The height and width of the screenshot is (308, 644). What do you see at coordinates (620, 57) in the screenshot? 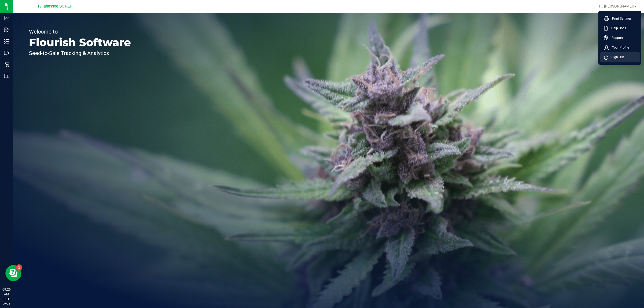
I see `li: Sign Out` at bounding box center [620, 57].